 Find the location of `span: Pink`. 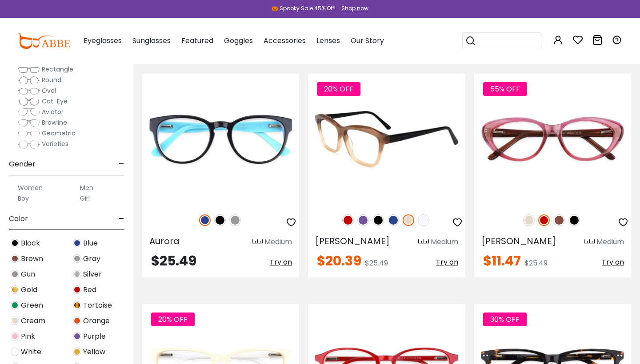

span: Pink is located at coordinates (28, 337).